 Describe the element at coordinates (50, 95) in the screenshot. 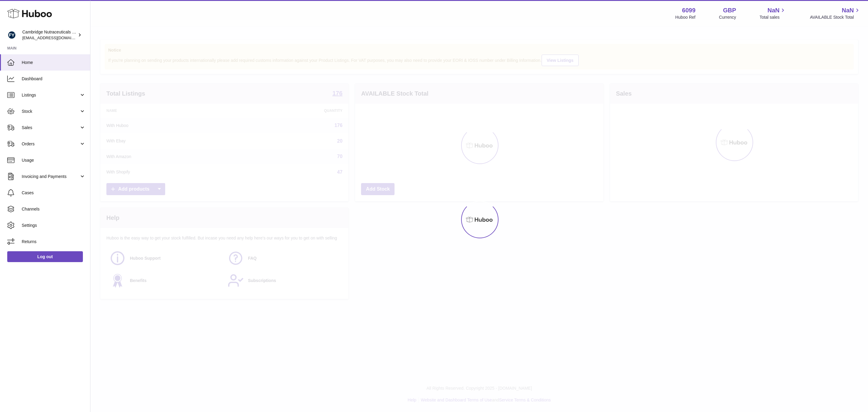

I see `span: Listings` at that location.